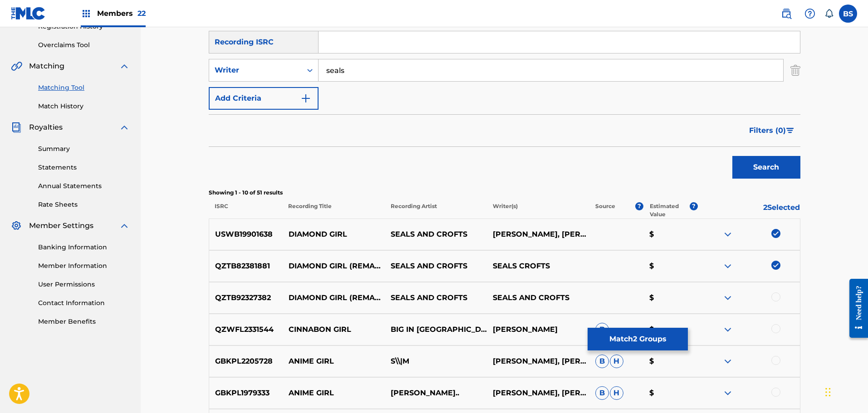 The image size is (868, 413). I want to click on a: Contact Information, so click(84, 303).